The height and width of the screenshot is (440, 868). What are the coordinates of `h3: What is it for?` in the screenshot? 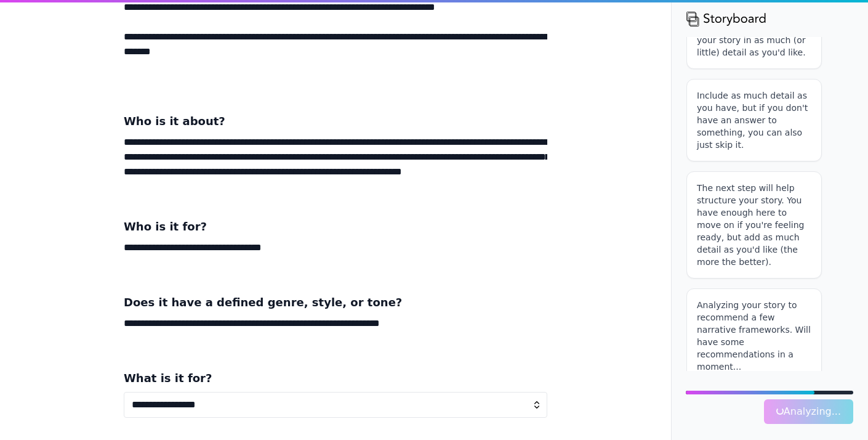 It's located at (335, 378).